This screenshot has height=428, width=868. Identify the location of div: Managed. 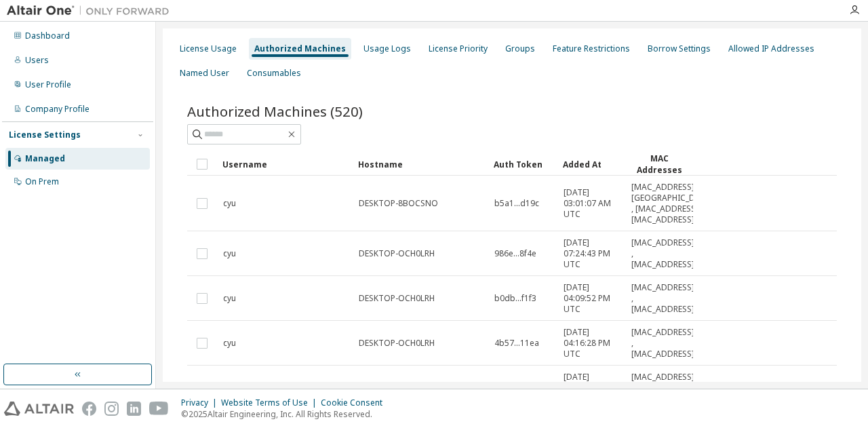
(45, 159).